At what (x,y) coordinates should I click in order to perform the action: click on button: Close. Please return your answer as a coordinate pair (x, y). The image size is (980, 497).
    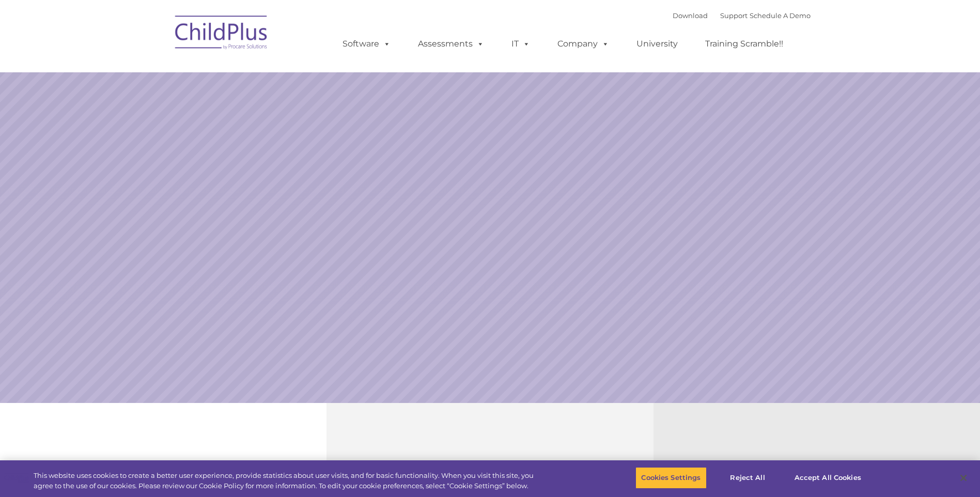
    Looking at the image, I should click on (964, 478).